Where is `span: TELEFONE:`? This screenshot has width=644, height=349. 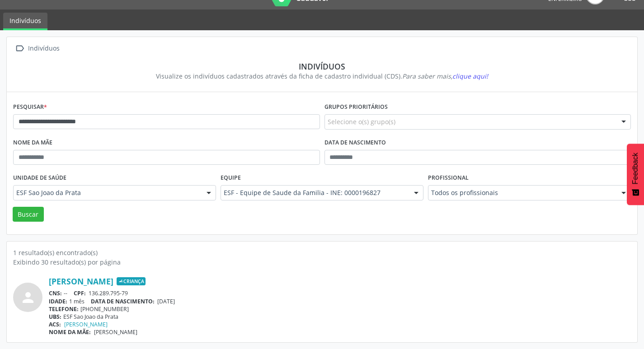
span: TELEFONE: is located at coordinates (64, 309).